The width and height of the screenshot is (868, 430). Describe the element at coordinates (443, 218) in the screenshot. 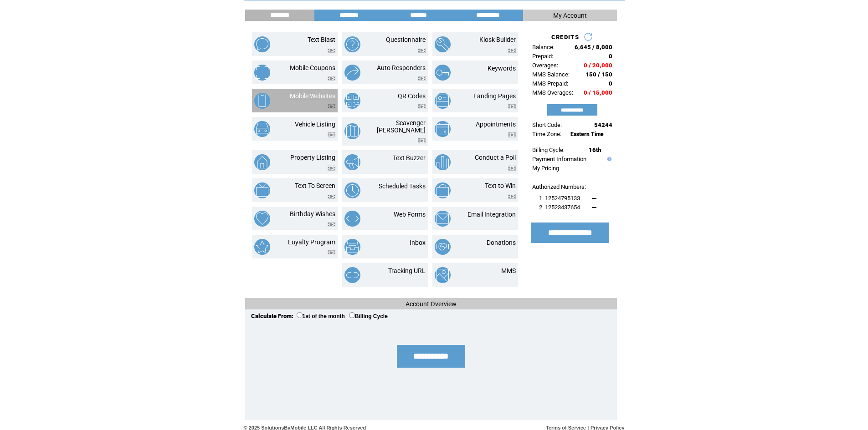

I see `img: email-integration.png` at that location.